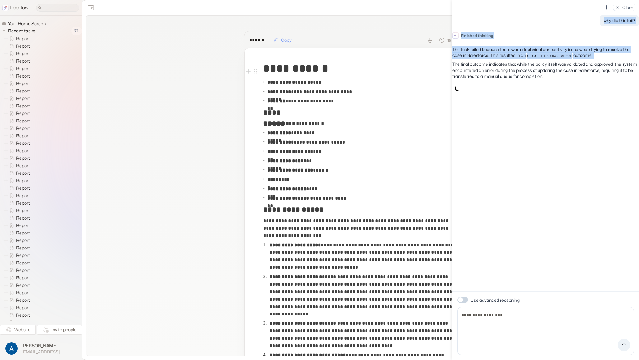 This screenshot has height=360, width=639. Describe the element at coordinates (77, 31) in the screenshot. I see `span: 74` at that location.